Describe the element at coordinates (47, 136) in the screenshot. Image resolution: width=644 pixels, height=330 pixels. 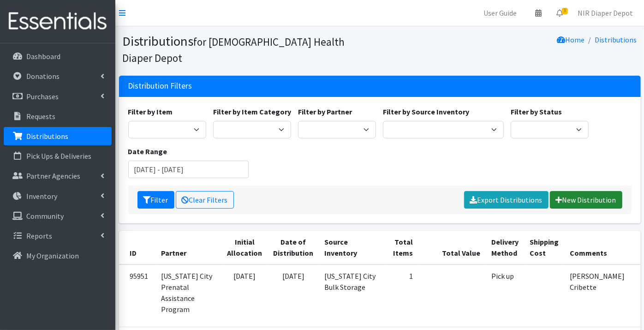
I see `p: Distributions` at that location.